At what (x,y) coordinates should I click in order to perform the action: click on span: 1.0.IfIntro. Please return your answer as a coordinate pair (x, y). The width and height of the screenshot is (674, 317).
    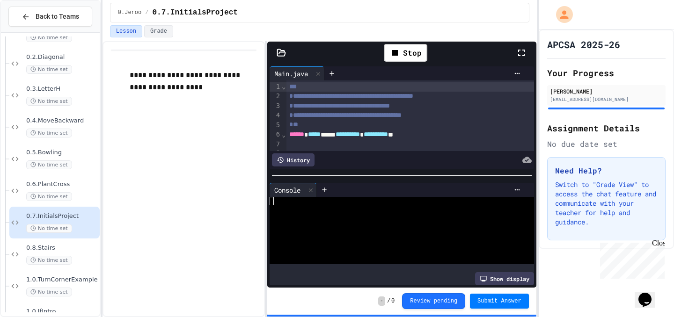
    Looking at the image, I should click on (62, 312).